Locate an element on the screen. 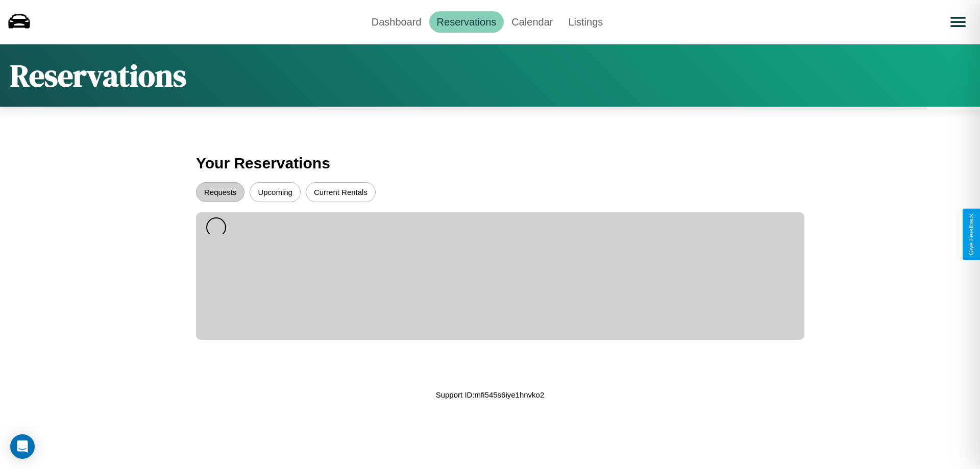 This screenshot has width=980, height=469. div: Give Feedback is located at coordinates (971, 234).